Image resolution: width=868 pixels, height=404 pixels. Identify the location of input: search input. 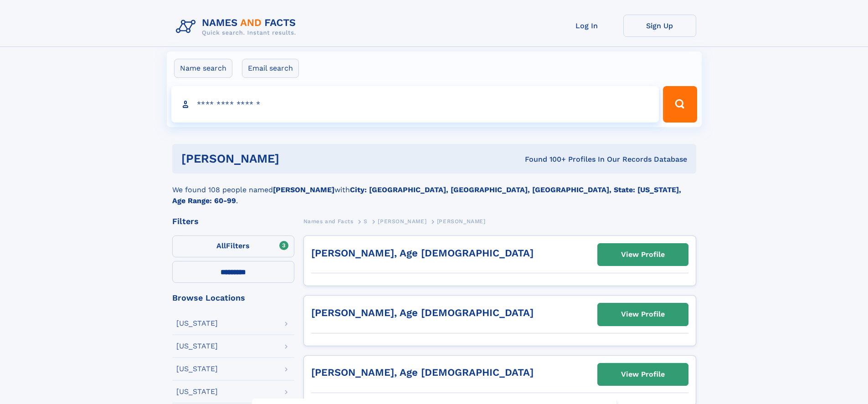
(415, 104).